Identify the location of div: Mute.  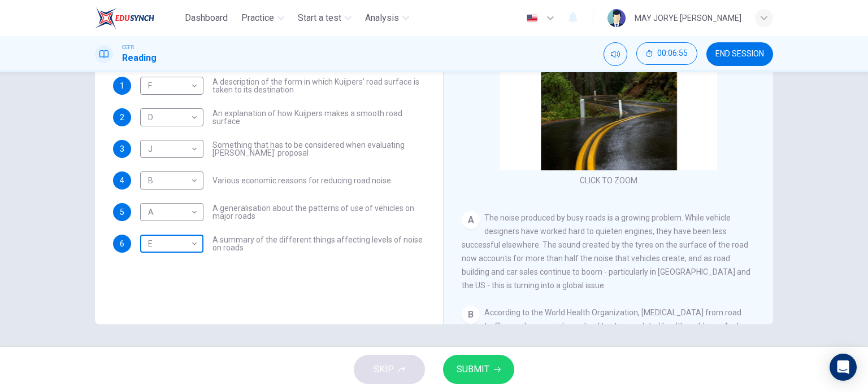
(616, 54).